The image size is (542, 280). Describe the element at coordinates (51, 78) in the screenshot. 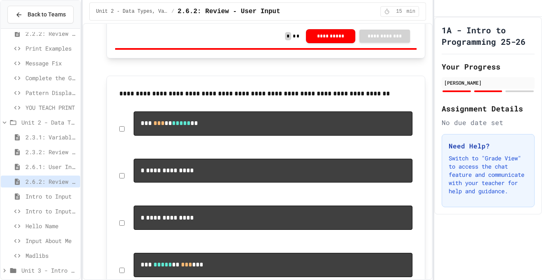

I see `span: Complete the Greeting` at that location.